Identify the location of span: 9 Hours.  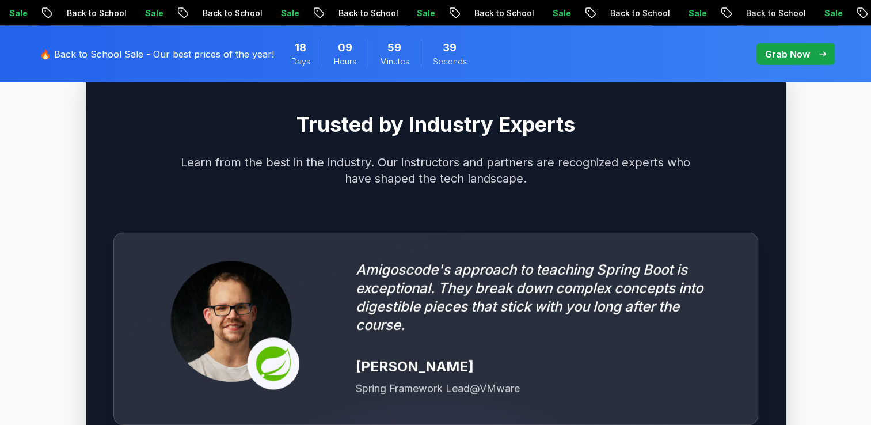
(345, 48).